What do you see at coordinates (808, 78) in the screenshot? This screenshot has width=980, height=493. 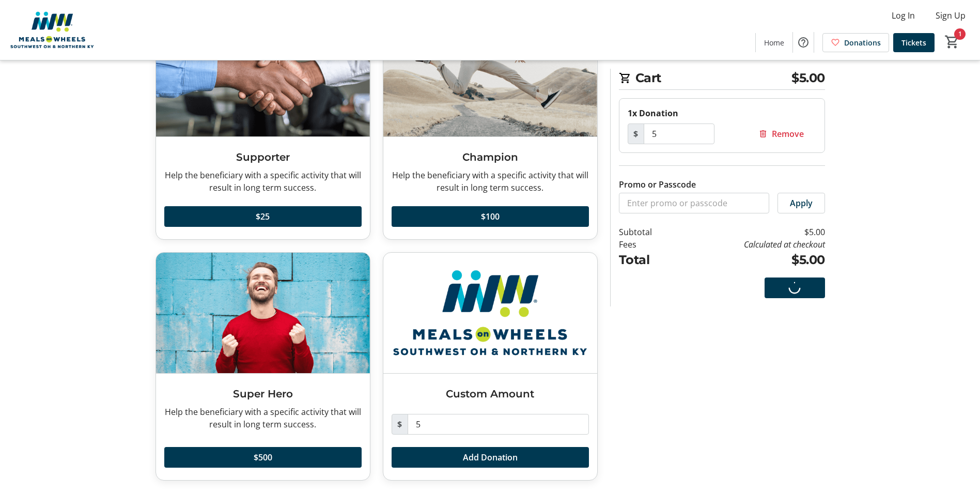 I see `span: $5.00` at bounding box center [808, 78].